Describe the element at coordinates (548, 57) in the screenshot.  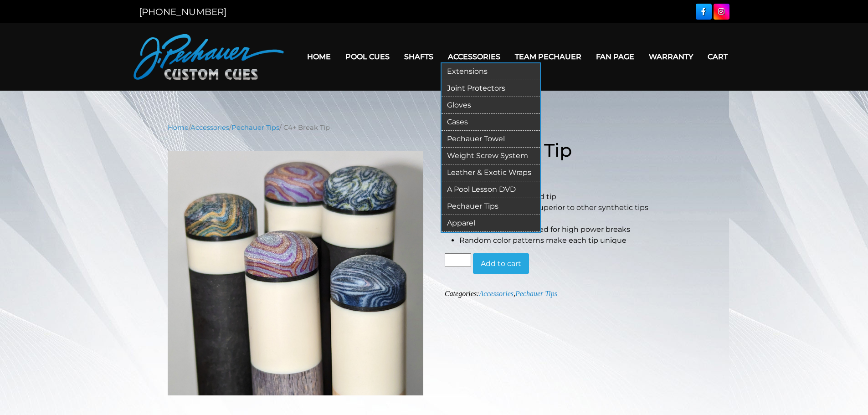
I see `a: Team Pechauer` at that location.